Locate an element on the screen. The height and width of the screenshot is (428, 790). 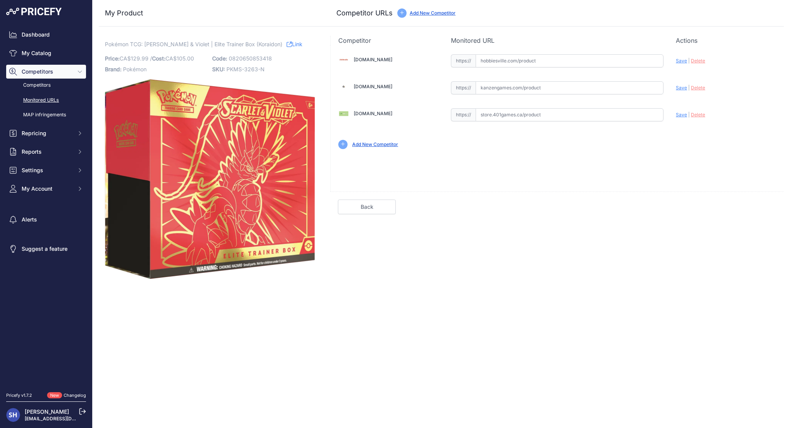
a: Competitors is located at coordinates (46, 85).